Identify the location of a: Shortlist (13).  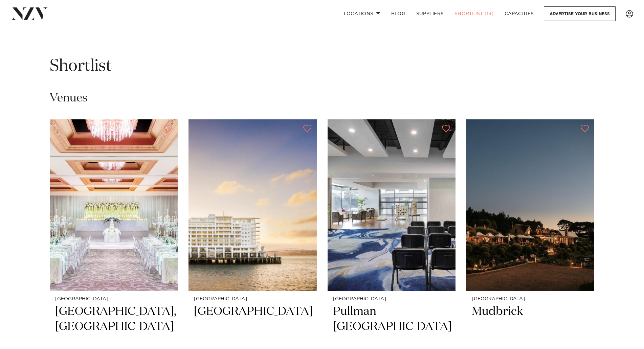
(474, 13).